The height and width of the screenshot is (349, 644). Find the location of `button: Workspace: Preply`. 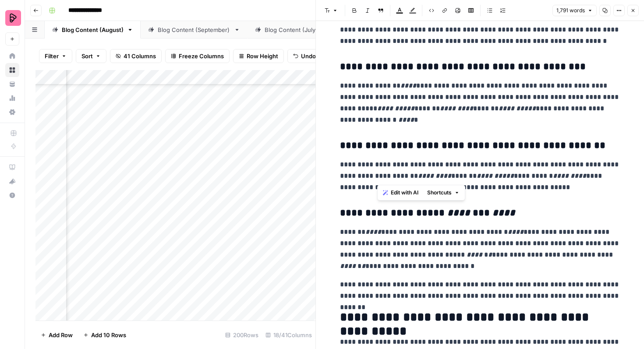

button: Workspace: Preply is located at coordinates (12, 18).